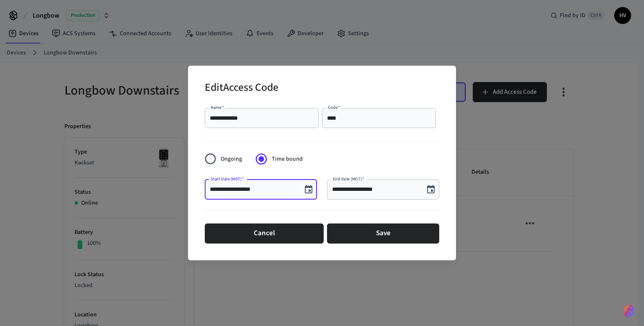  I want to click on label: Code, so click(333, 107).